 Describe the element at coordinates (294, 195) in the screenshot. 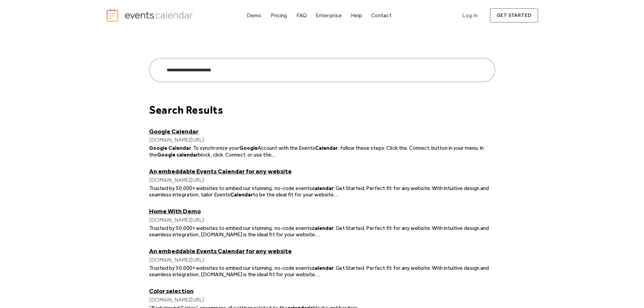

I see `span: to be the ideal fit for your website.` at that location.